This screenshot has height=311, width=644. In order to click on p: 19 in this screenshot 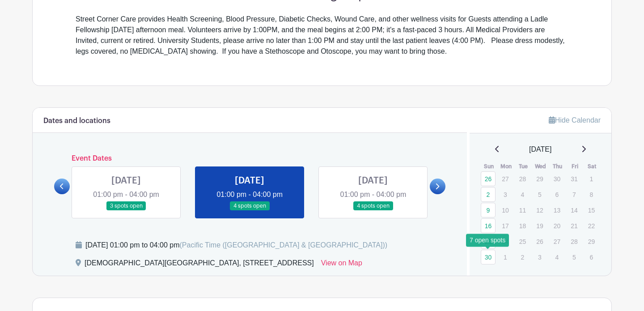, I will do `click(540, 226)`.